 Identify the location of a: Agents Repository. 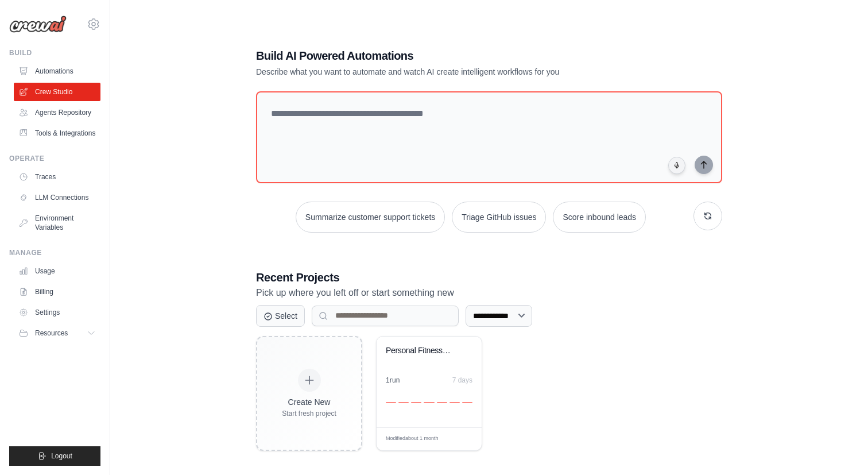
(57, 113).